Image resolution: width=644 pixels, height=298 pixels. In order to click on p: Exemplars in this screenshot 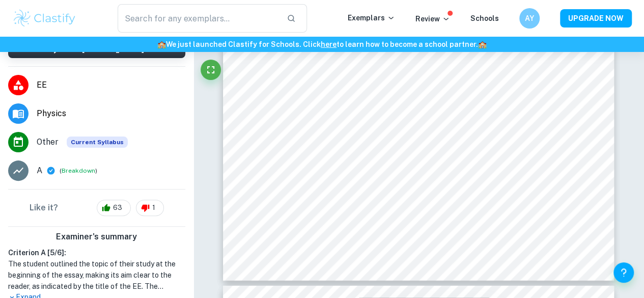, I will do `click(371, 18)`.